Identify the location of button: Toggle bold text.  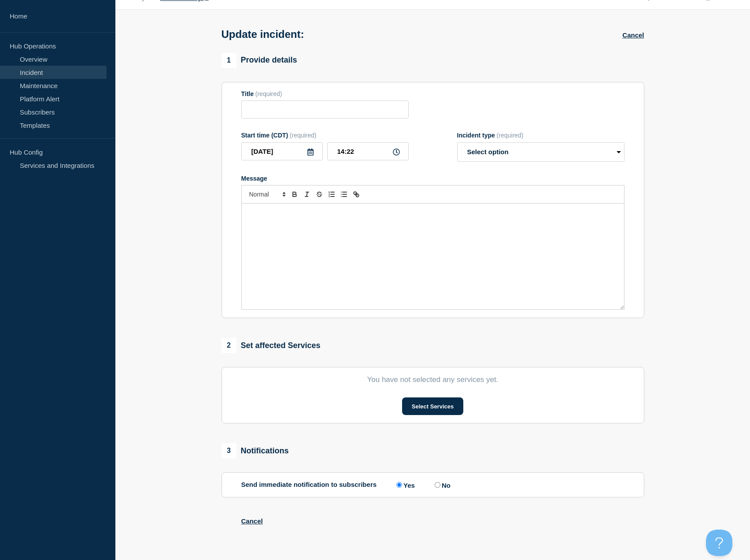
(295, 194).